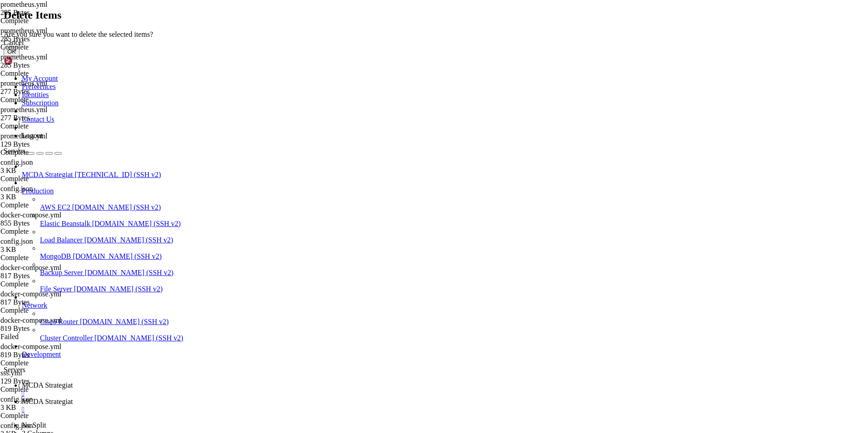 The height and width of the screenshot is (433, 868). What do you see at coordinates (44, 223) in the screenshot?
I see `div: 855 Bytes` at bounding box center [44, 223].